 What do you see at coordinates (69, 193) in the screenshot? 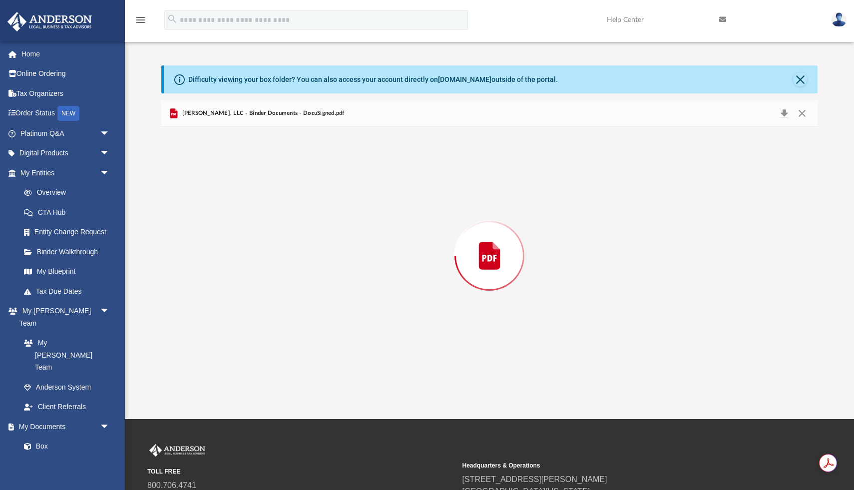
I see `a: Overview` at bounding box center [69, 193].